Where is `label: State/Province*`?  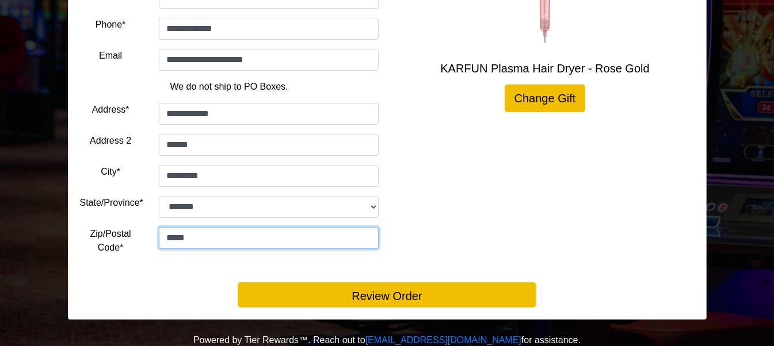
label: State/Province* is located at coordinates (112, 203).